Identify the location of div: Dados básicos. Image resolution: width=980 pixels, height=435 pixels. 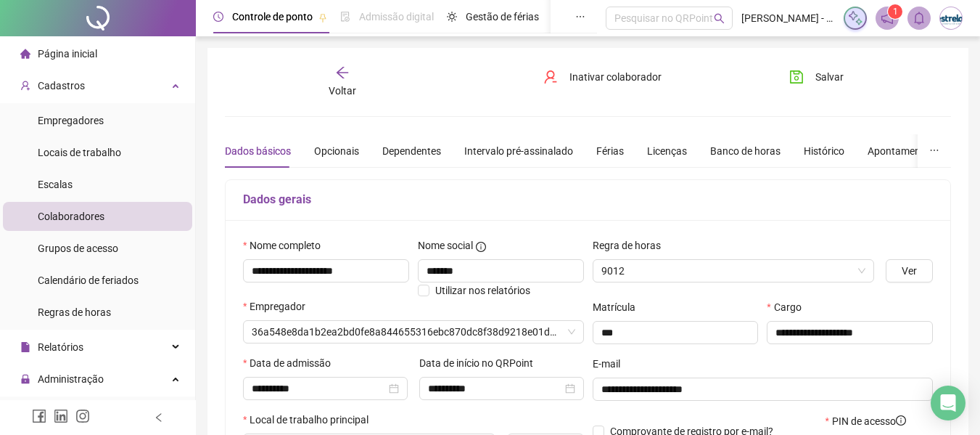
(258, 151).